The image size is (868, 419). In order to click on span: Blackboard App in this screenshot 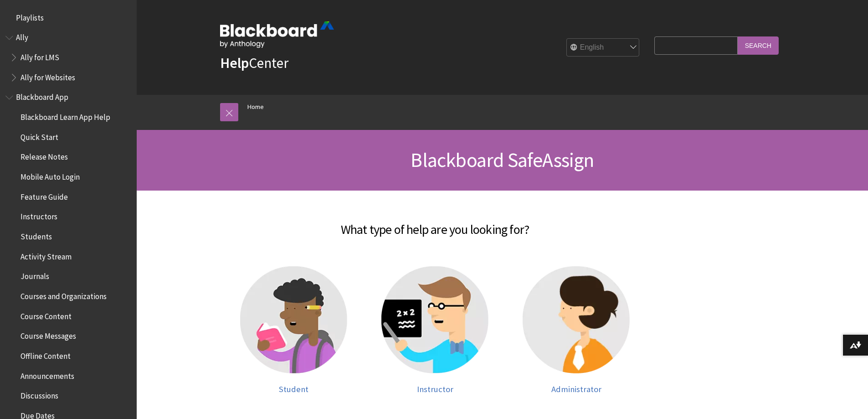, I will do `click(42, 96)`.